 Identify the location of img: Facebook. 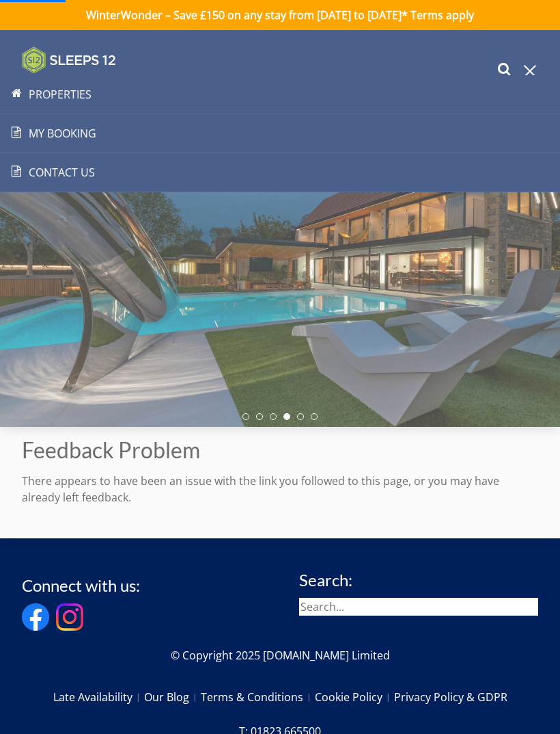
(35, 617).